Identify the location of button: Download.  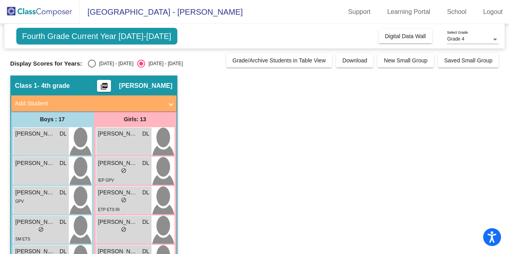
(355, 60).